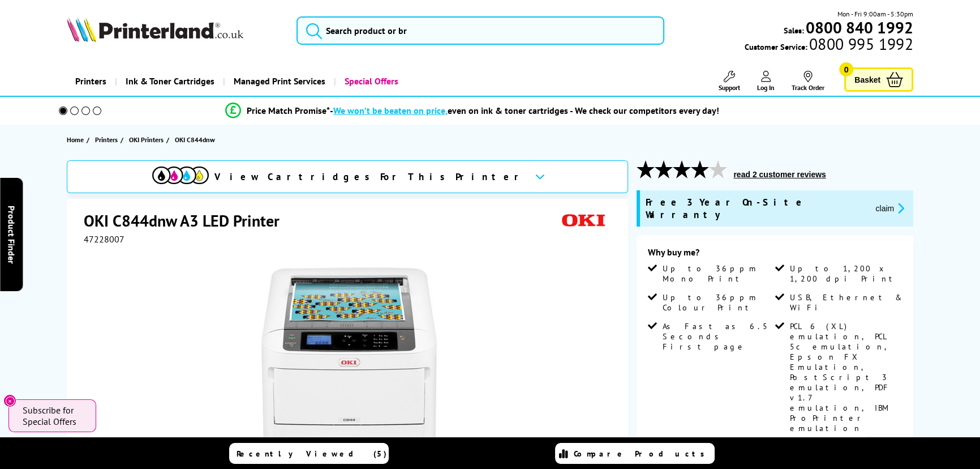  I want to click on span: OKI Printers, so click(146, 139).